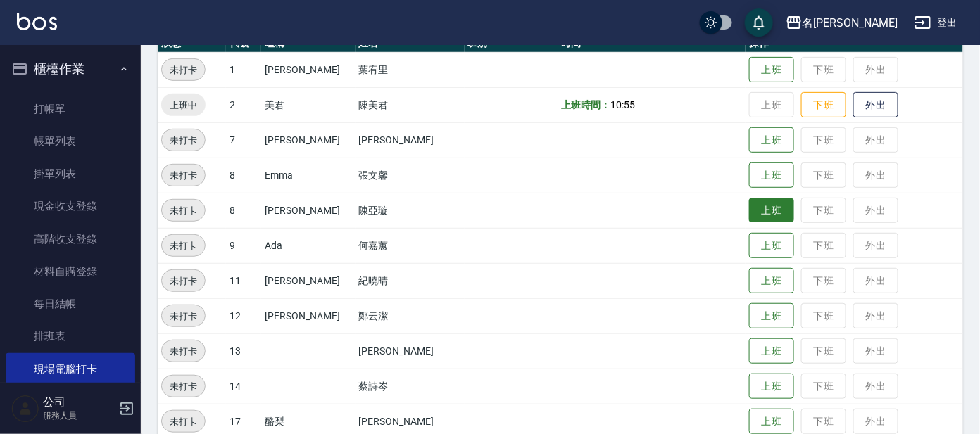 The height and width of the screenshot is (434, 980). What do you see at coordinates (244, 351) in the screenshot?
I see `td: 13` at bounding box center [244, 351].